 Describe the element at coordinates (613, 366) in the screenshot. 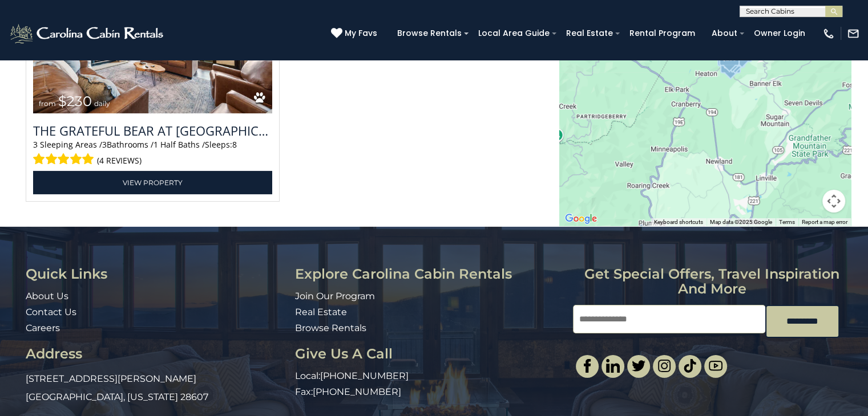

I see `img: linkedin-single.svg` at that location.